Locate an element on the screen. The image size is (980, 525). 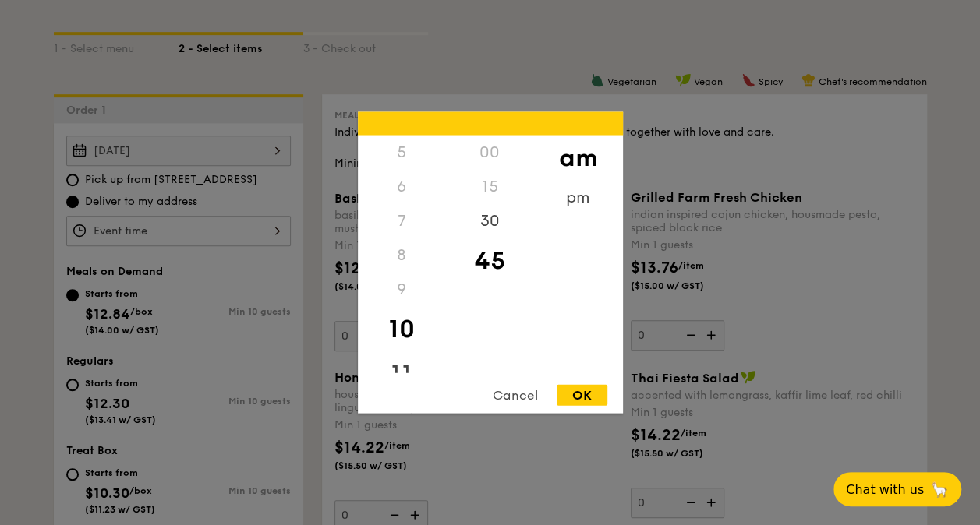
div: 6 is located at coordinates (402, 187).